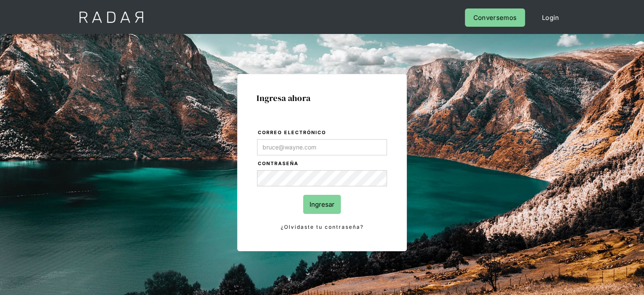 This screenshot has height=295, width=644. Describe the element at coordinates (322, 180) in the screenshot. I see `form: Login Form` at that location.